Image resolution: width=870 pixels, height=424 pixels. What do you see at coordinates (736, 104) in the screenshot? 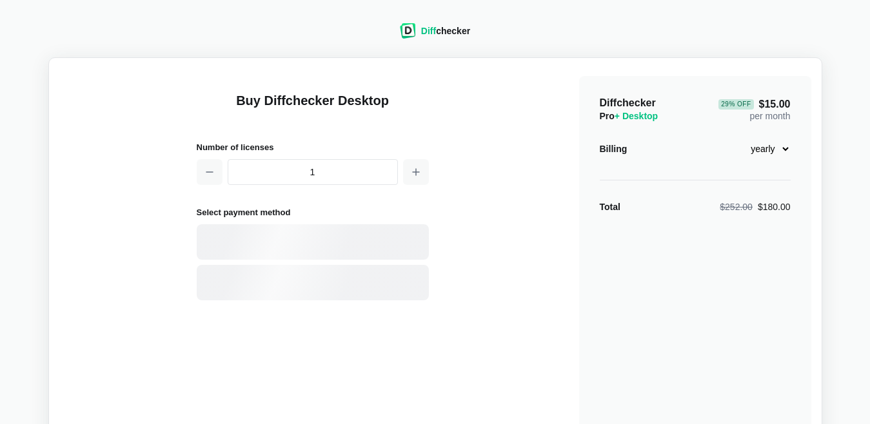
I see `div: 29 % Off` at bounding box center [736, 104].